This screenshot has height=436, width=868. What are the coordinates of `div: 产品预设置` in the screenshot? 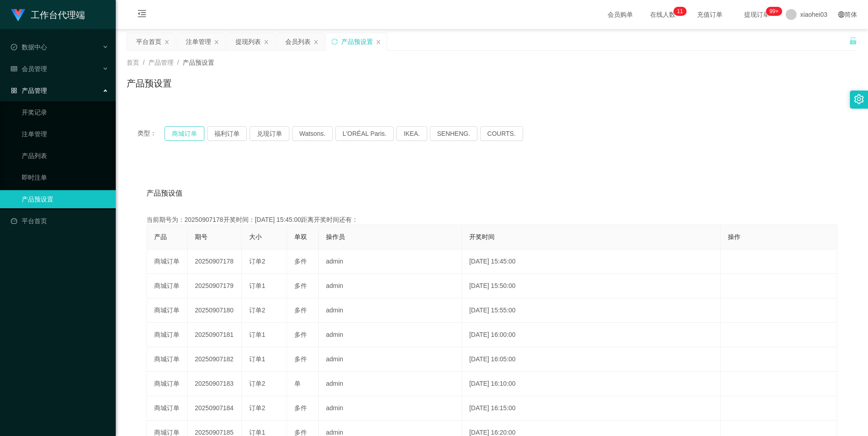 It's located at (357, 41).